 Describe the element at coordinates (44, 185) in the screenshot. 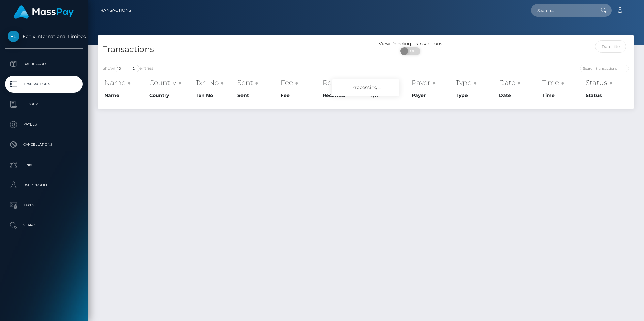

I see `p: User Profile` at that location.